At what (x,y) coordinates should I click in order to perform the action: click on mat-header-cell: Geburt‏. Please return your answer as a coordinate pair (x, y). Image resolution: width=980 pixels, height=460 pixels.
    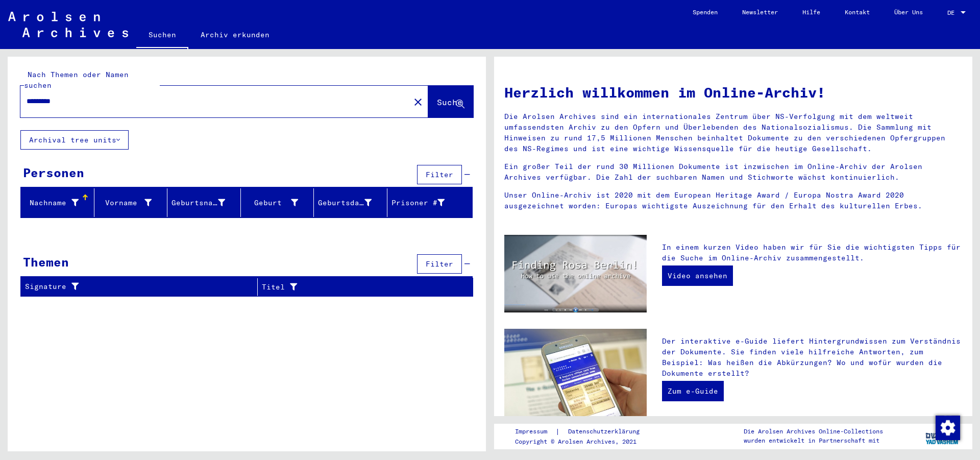
    Looking at the image, I should click on (278, 203).